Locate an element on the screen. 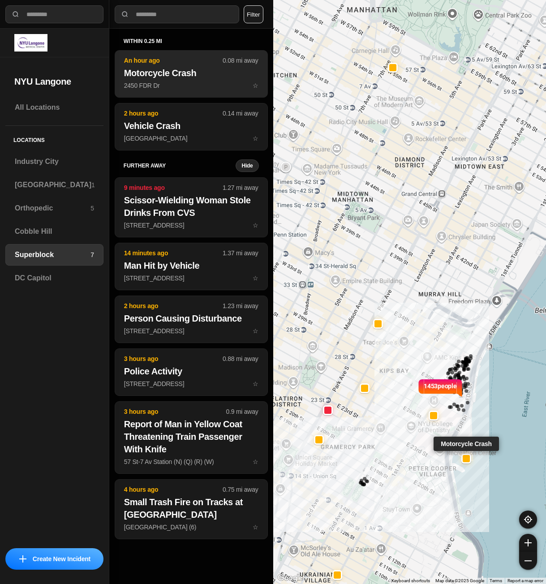 Image resolution: width=546 pixels, height=584 pixels. p: 1 is located at coordinates (93, 185).